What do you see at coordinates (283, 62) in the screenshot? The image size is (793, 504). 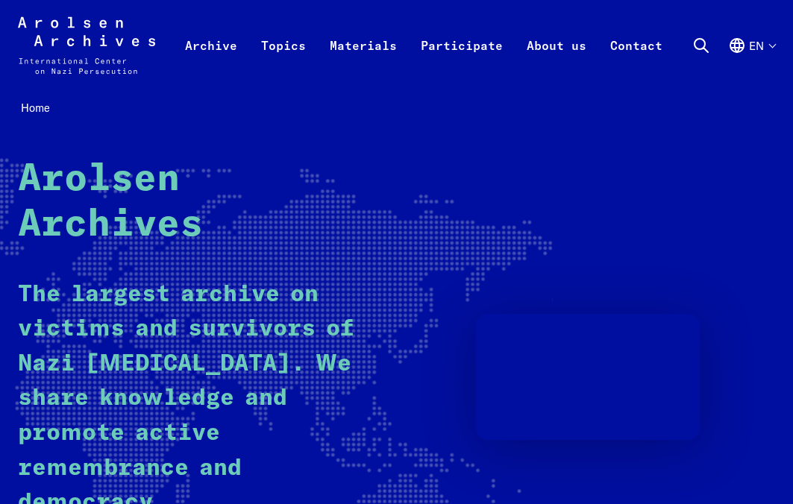 I see `a: Topics` at bounding box center [283, 62].